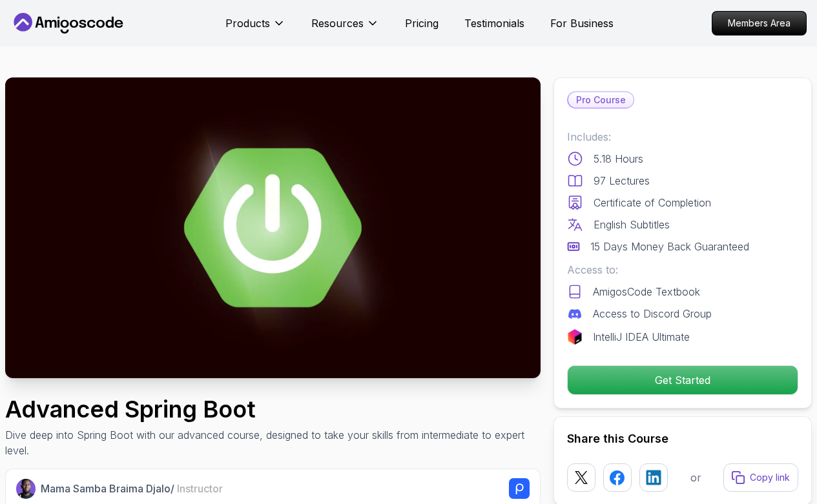 The height and width of the screenshot is (504, 817). I want to click on img: Nelson Djalo, so click(26, 488).